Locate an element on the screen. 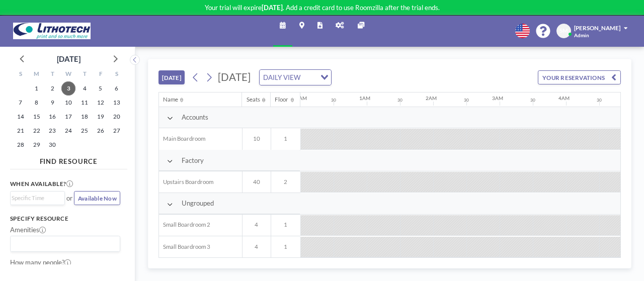  span: Tuesday, September 2, 2025 is located at coordinates (53, 89).